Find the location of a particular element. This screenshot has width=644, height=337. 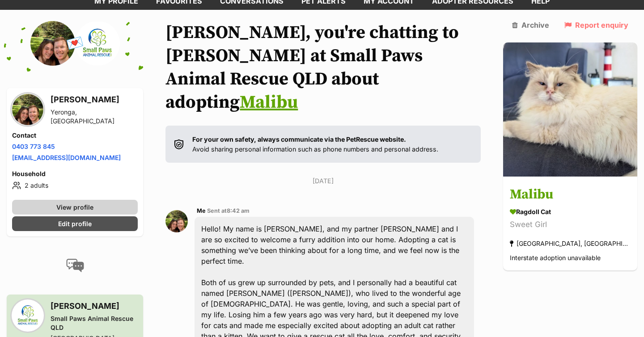

span: Sent at is located at coordinates (228, 210).